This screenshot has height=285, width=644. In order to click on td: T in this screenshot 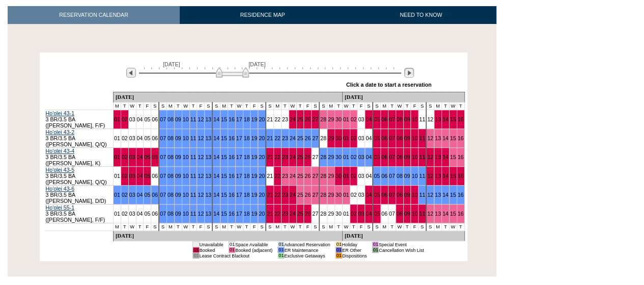, I will do `click(140, 106)`.